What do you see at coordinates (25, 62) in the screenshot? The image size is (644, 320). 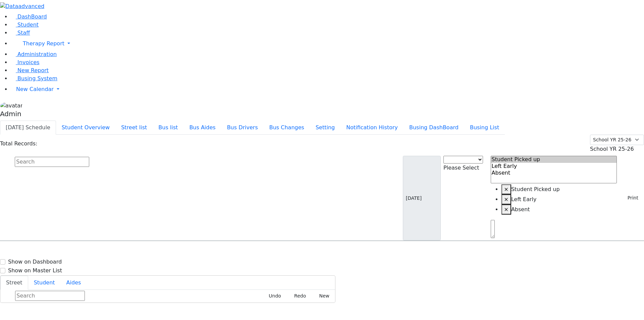 I see `a: Invoices` at bounding box center [25, 62].